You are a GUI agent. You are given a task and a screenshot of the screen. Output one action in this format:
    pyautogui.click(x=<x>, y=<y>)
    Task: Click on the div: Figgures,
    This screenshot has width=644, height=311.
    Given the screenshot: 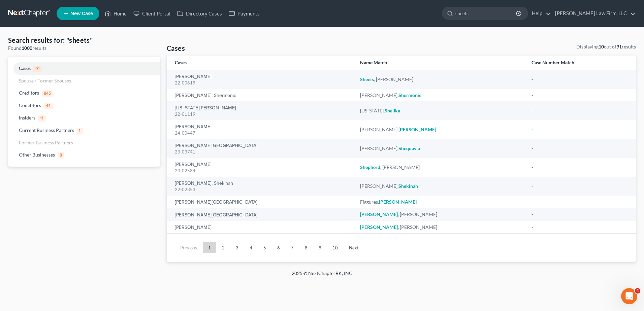 What is the action you would take?
    pyautogui.click(x=441, y=202)
    